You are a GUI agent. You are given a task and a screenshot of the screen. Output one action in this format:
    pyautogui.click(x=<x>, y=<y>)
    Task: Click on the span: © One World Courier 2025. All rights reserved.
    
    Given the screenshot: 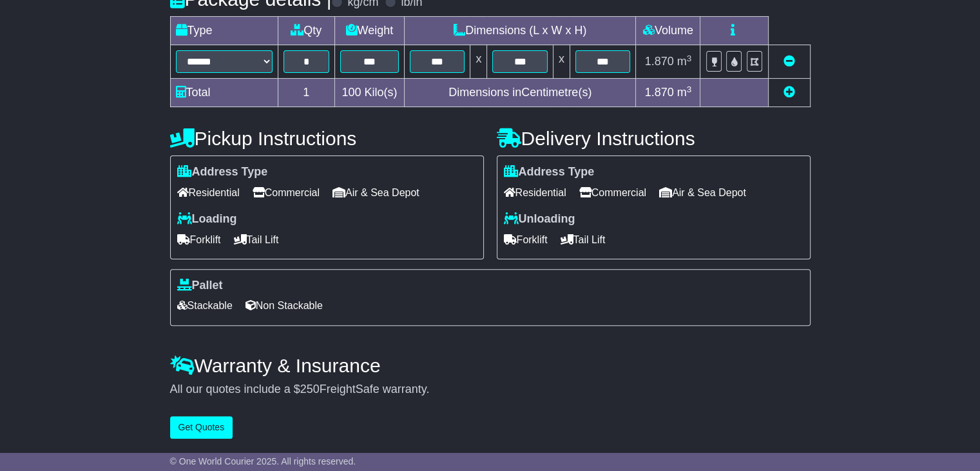 What is the action you would take?
    pyautogui.click(x=263, y=461)
    